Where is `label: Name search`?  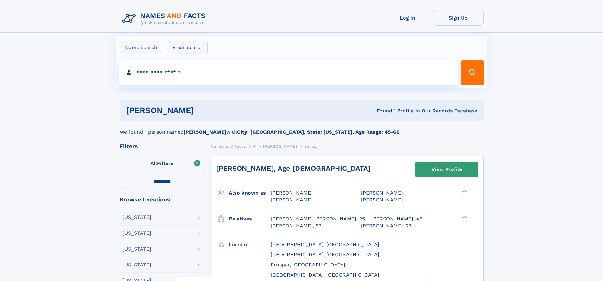
label: Name search is located at coordinates (141, 48).